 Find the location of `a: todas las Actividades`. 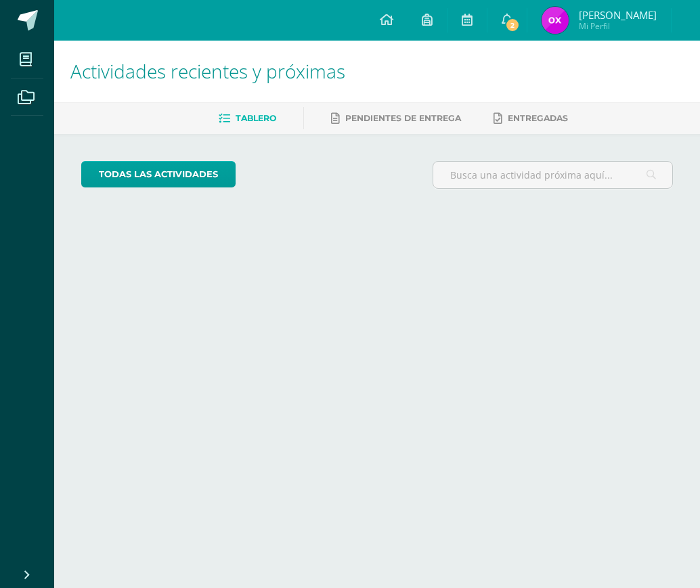

a: todas las Actividades is located at coordinates (158, 174).